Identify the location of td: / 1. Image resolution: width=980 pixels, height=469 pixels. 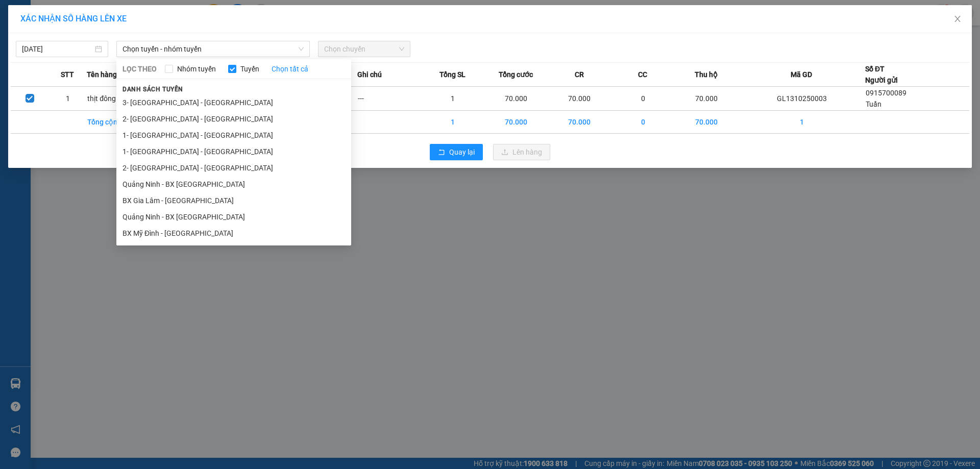
(190, 98).